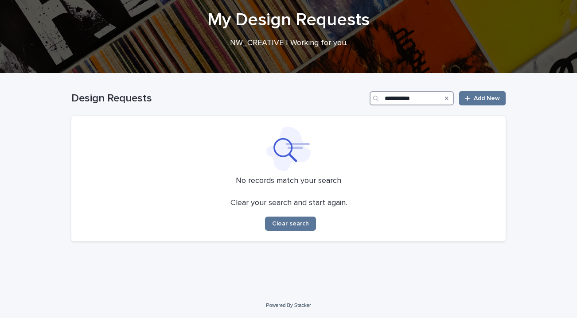 Image resolution: width=577 pixels, height=318 pixels. Describe the element at coordinates (288, 181) in the screenshot. I see `p: No records match your search` at that location.